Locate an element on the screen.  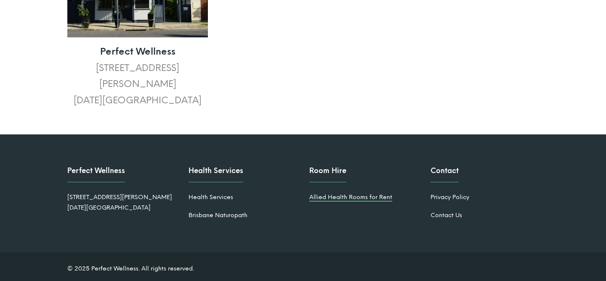
h3: Room Hire is located at coordinates (328, 175).